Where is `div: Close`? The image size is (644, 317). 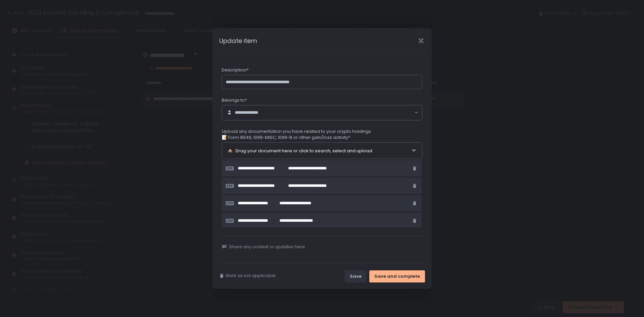
div: Close is located at coordinates (421, 41).